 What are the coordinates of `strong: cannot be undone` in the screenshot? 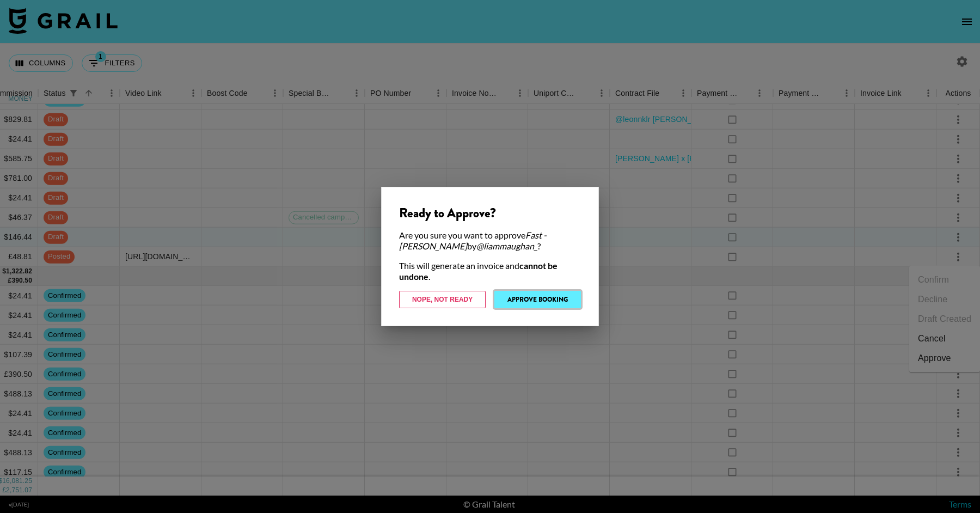 It's located at (478, 271).